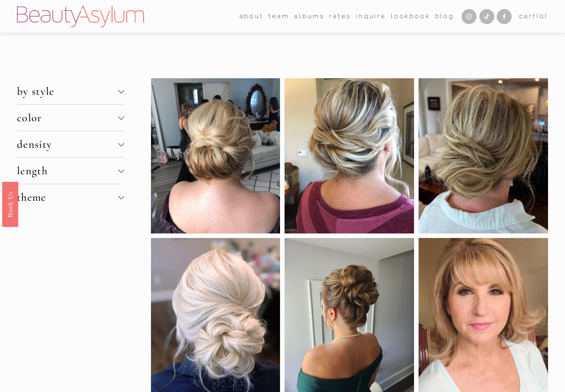 This screenshot has width=565, height=392. I want to click on span: color, so click(68, 118).